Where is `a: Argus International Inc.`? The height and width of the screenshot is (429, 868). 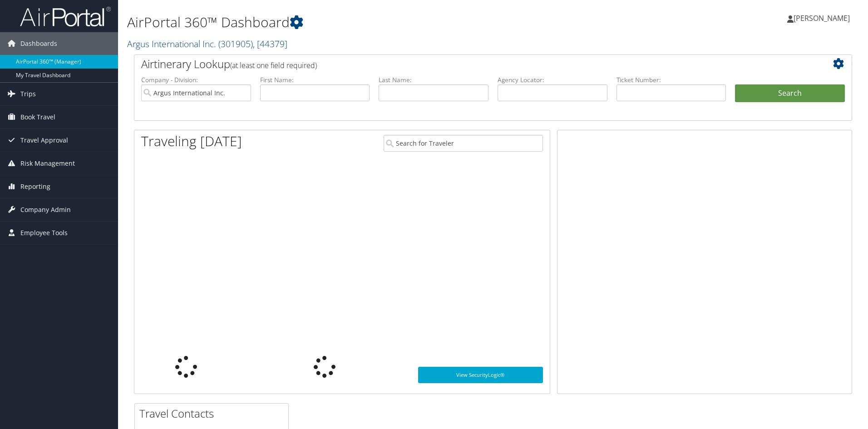
a: Argus International Inc. is located at coordinates (207, 44).